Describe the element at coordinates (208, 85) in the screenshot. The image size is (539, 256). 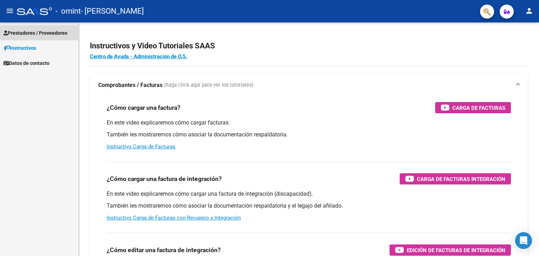
I see `span: (haga click aquí para ver los tutoriales)` at that location.